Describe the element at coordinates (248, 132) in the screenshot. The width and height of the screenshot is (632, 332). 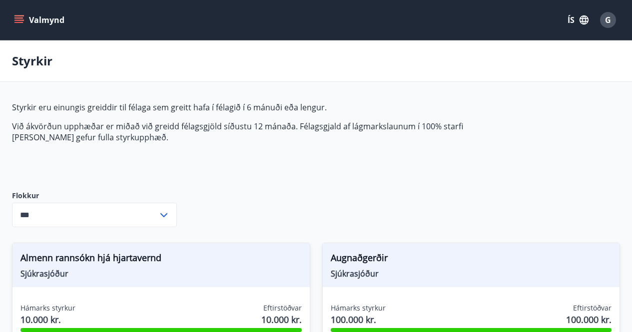
I see `p: Við ákvörðun upphæðar er miðað við greidd félagsgjöld síðustu 12 mánaða. Félagsgjald af lágmarksl...` at that location.